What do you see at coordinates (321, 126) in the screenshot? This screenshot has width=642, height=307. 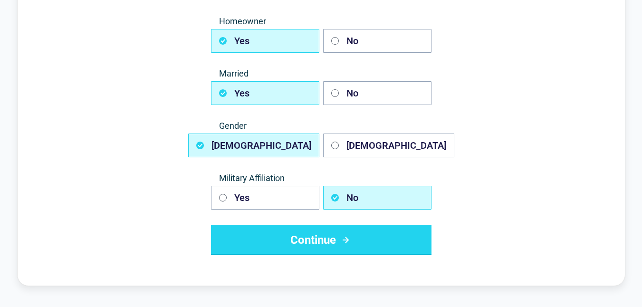 I see `span: Gender` at bounding box center [321, 126].